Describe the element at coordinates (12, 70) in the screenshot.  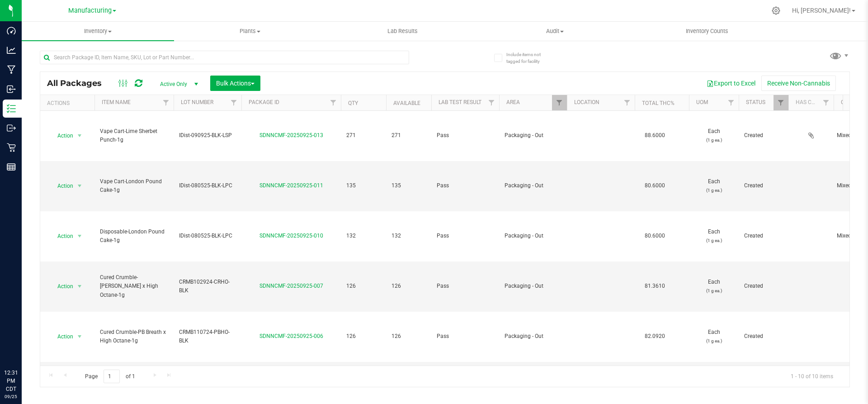
I see `inline-svg: Manufacturing` at that location.